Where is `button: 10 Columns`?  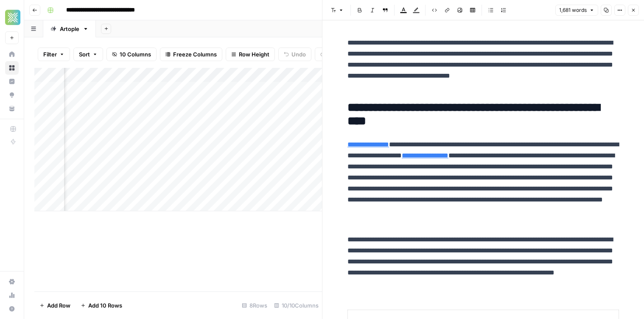
button: 10 Columns is located at coordinates (131, 54).